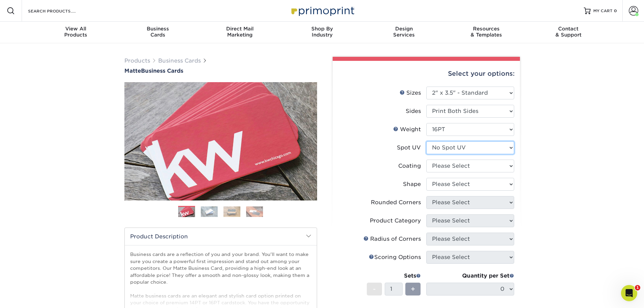 This screenshot has height=308, width=644. Describe the element at coordinates (322, 29) in the screenshot. I see `span: Shop By` at that location.